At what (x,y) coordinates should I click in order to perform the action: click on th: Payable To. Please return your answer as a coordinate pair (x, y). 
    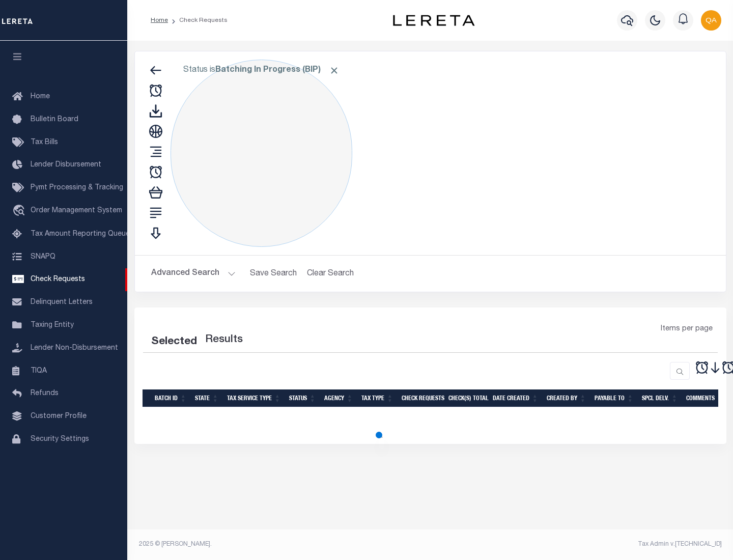
    Looking at the image, I should click on (614, 398).